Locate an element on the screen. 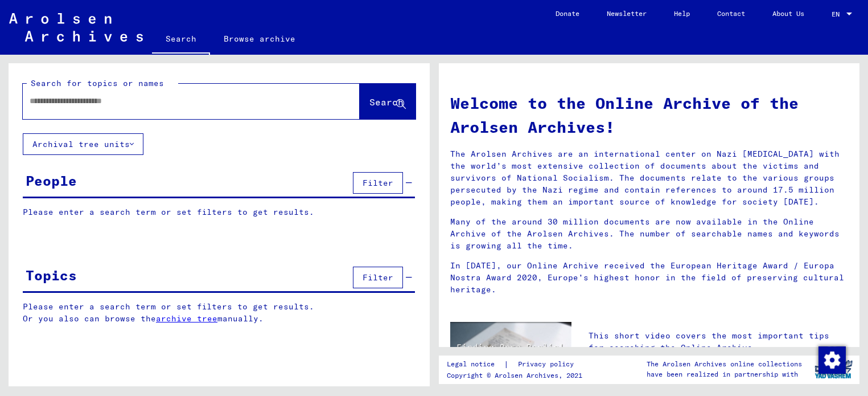 The height and width of the screenshot is (396, 868). mat-label: Search for topics or names is located at coordinates (97, 83).